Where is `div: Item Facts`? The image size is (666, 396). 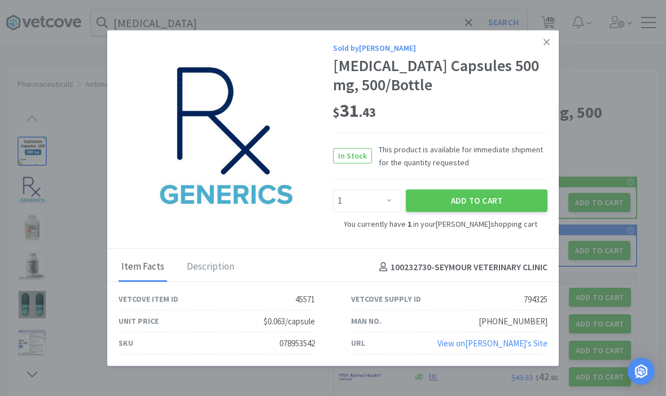 div: Item Facts is located at coordinates (143, 267).